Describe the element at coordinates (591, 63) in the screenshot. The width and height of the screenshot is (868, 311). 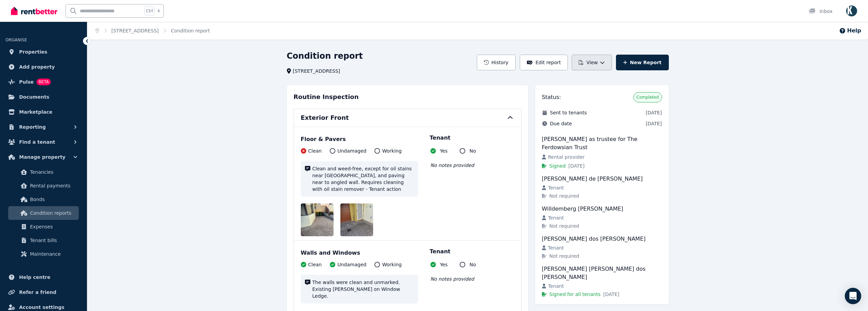
I see `button: View` at that location.